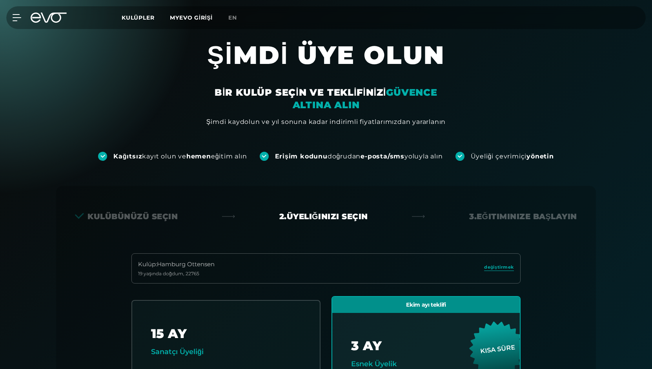  What do you see at coordinates (199, 156) in the screenshot?
I see `font: hemen` at bounding box center [199, 156].